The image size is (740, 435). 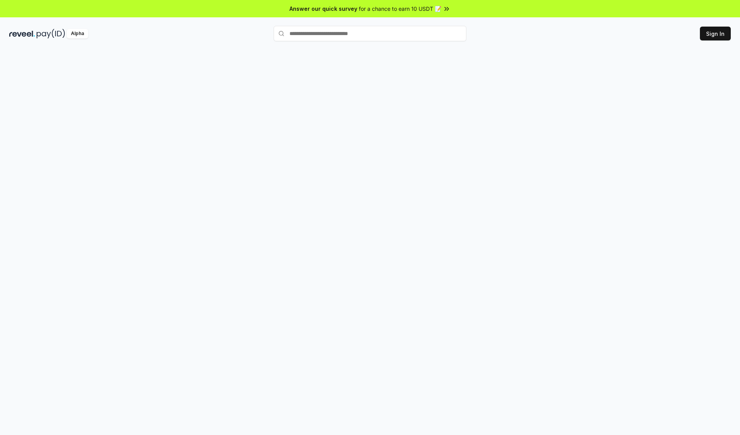 What do you see at coordinates (715, 34) in the screenshot?
I see `button: Sign In` at bounding box center [715, 34].